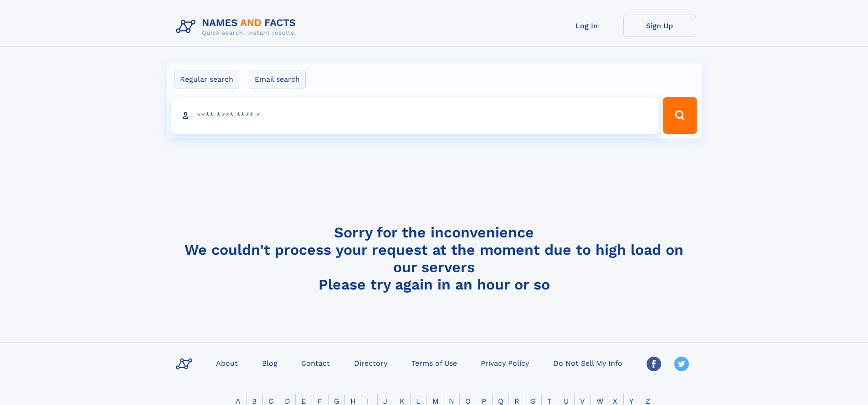 The image size is (868, 405). What do you see at coordinates (415, 116) in the screenshot?
I see `input: search input` at bounding box center [415, 116].